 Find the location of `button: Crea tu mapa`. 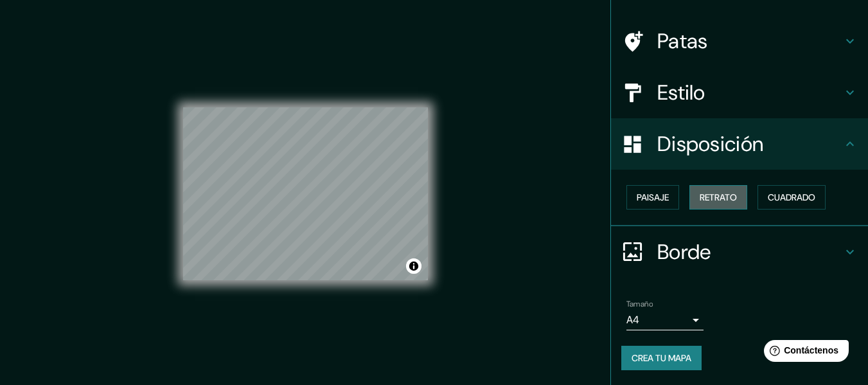

button: Crea tu mapa is located at coordinates (661, 358).